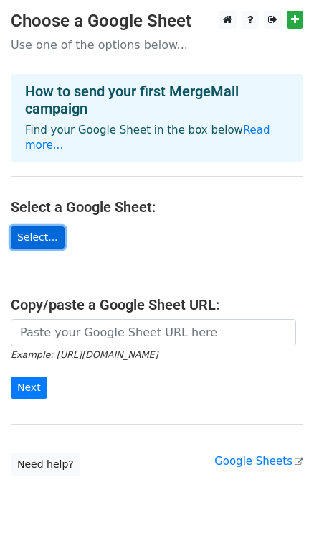  Describe the element at coordinates (154, 332) in the screenshot. I see `input: Paste your Google Sheet URL here` at that location.